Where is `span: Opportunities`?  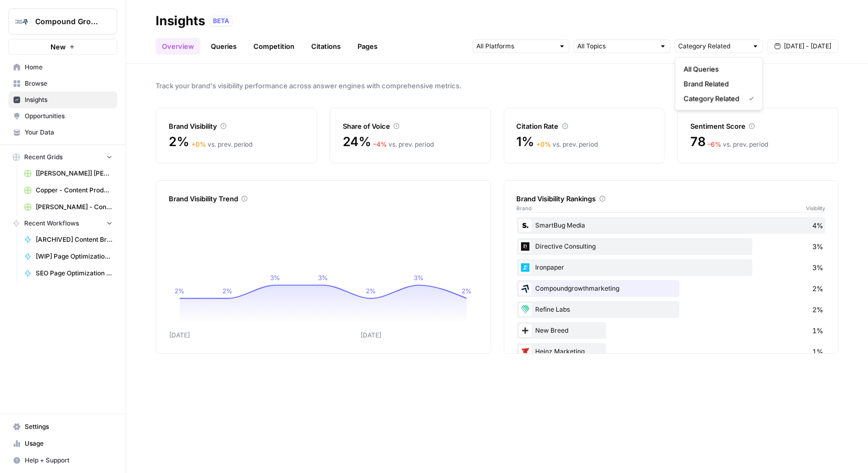
span: Opportunities is located at coordinates (69, 116).